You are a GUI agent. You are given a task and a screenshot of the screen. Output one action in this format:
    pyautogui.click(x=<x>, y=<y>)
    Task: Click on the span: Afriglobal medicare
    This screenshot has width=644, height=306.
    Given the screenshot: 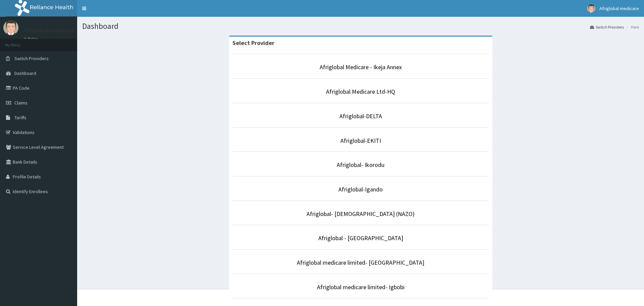 What is the action you would take?
    pyautogui.click(x=619, y=8)
    